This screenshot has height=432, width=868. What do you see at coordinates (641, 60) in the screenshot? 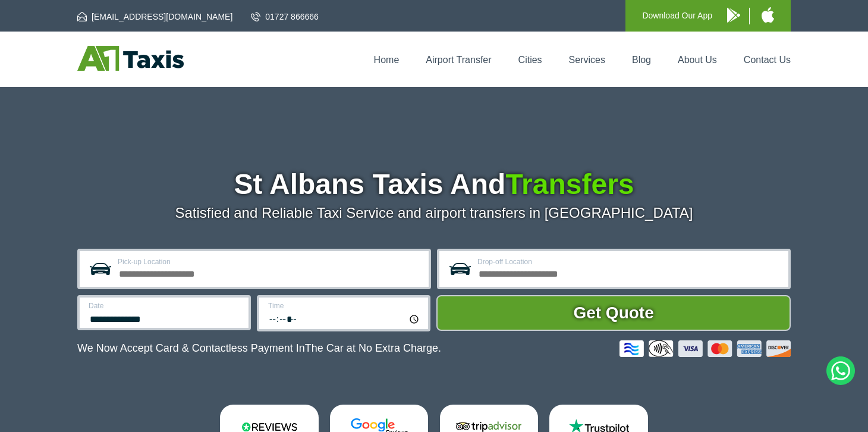
I see `a: Blog` at bounding box center [641, 60].